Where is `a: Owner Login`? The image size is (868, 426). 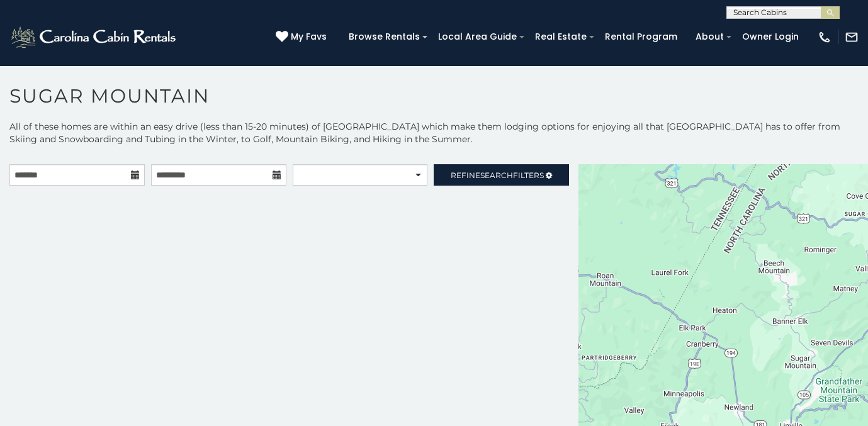
a: Owner Login is located at coordinates (771, 37).